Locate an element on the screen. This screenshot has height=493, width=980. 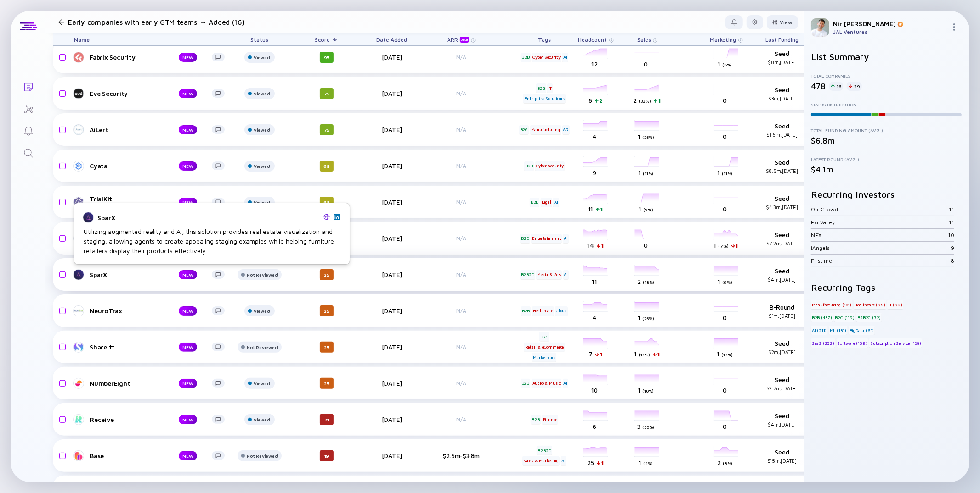
div: Manufacturing (101) is located at coordinates (831, 305).